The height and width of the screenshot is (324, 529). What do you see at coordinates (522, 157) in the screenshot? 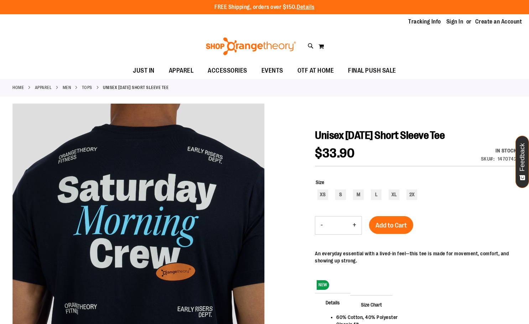
I see `span: Feedback` at bounding box center [522, 157].